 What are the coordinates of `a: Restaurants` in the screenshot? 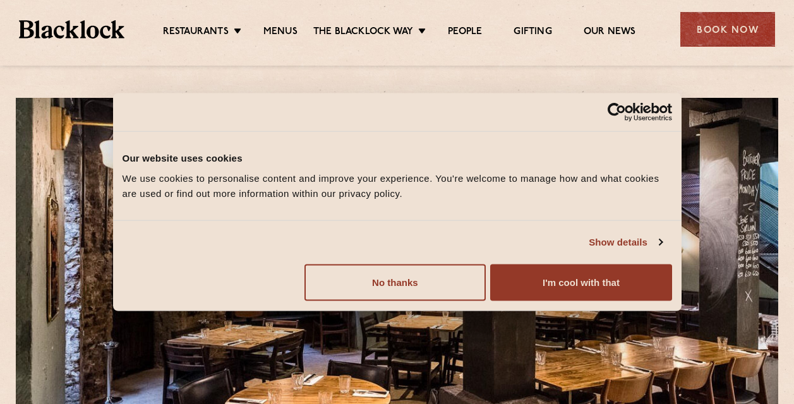 It's located at (196, 33).